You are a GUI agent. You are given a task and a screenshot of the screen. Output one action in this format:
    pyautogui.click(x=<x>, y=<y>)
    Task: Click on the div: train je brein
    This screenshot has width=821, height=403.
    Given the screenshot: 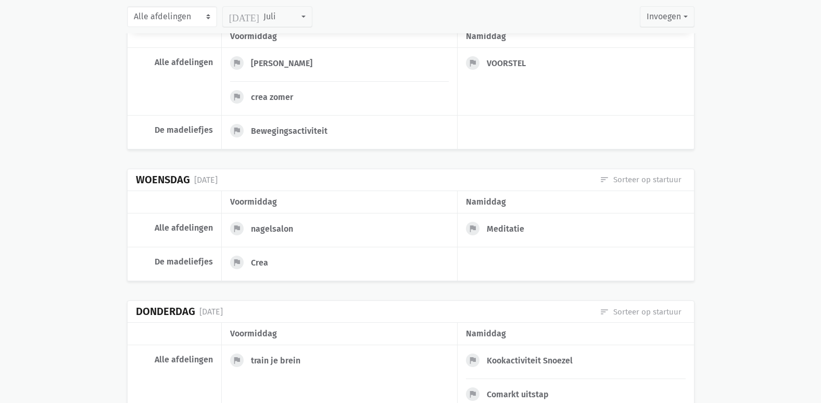 What is the action you would take?
    pyautogui.click(x=279, y=361)
    